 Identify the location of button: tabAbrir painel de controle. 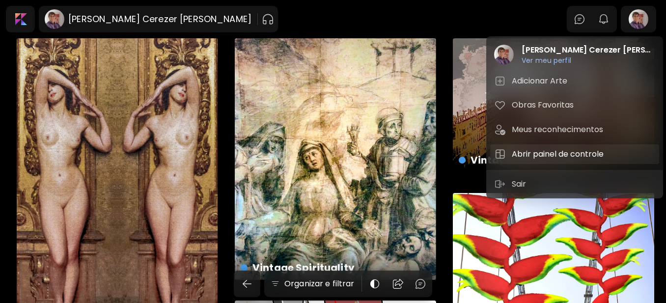
(575, 154).